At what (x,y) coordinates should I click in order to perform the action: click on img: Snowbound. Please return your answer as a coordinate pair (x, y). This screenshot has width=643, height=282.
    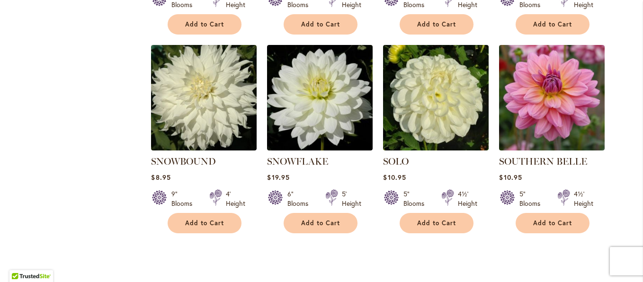
    Looking at the image, I should click on (204, 98).